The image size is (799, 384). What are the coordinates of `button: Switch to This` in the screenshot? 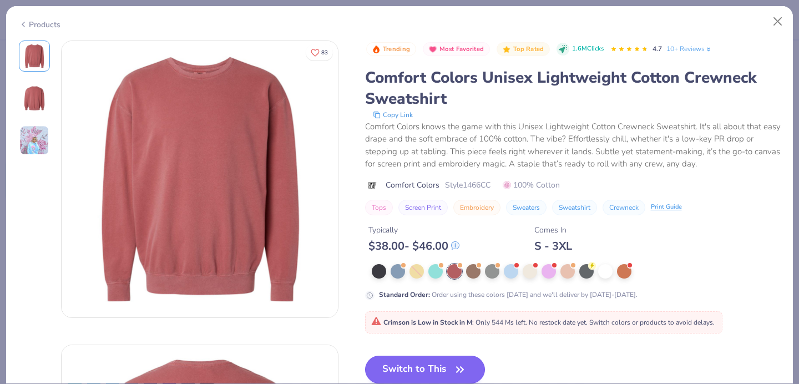 It's located at (425, 369).